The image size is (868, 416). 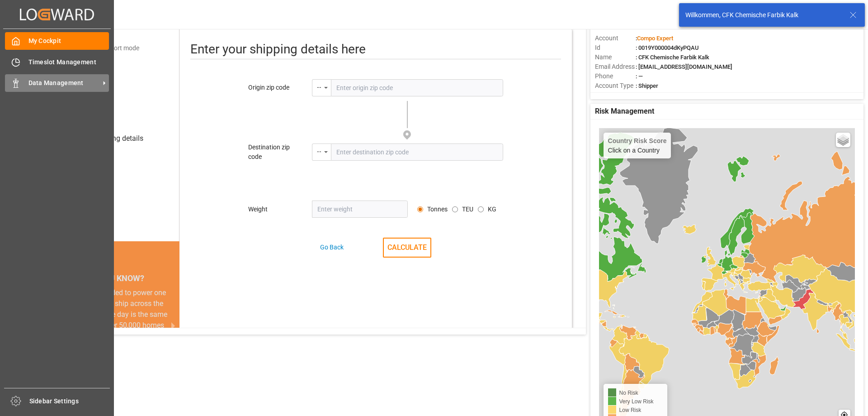 I want to click on span: : 0019Y000004dKyPQAU, so click(x=667, y=47).